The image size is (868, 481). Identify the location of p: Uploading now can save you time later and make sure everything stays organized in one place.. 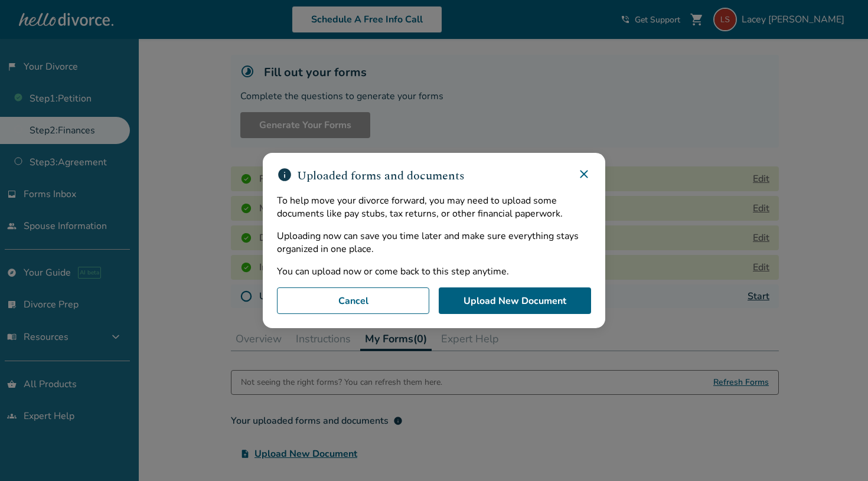
(434, 242).